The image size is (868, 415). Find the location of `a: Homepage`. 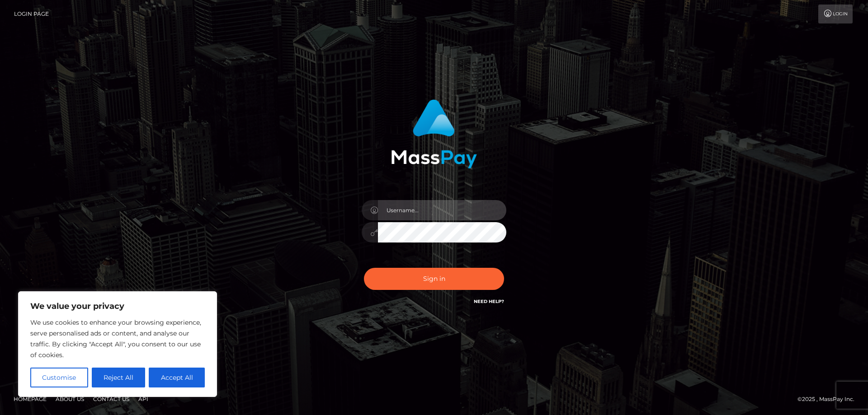

a: Homepage is located at coordinates (30, 399).